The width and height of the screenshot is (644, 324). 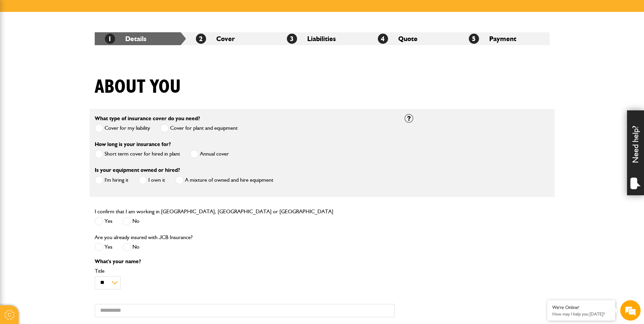 I want to click on p: How may I help you today?, so click(x=581, y=314).